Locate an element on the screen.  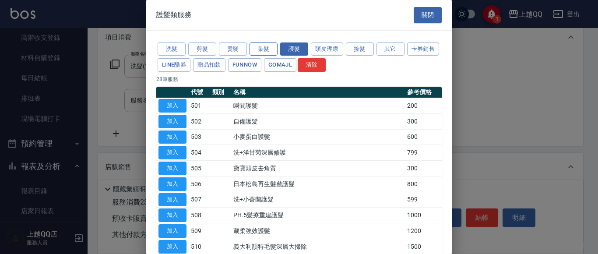
td: 日本松島再生髮敷護髮 is located at coordinates (318, 184).